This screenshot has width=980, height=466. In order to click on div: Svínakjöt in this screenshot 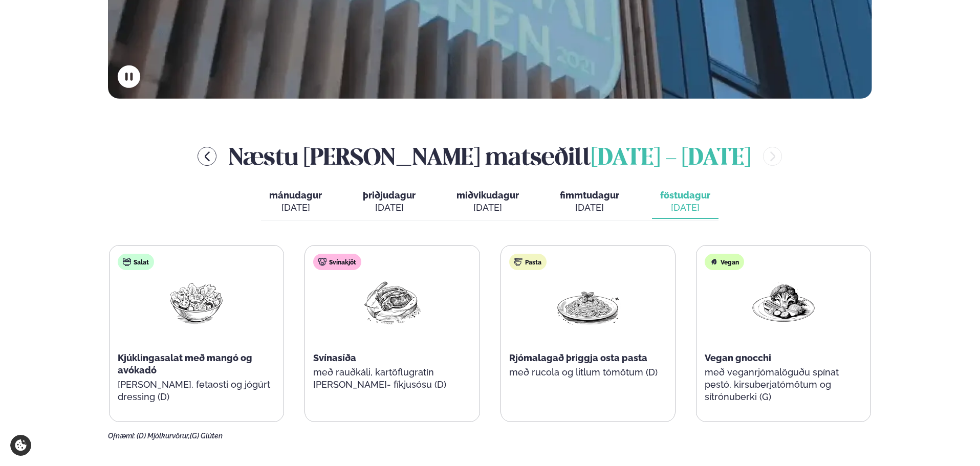, I will do `click(337, 262)`.